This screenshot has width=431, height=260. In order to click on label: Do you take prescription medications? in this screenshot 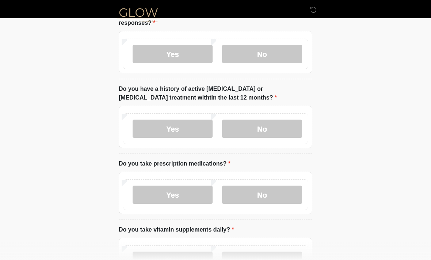, I will do `click(174, 164)`.